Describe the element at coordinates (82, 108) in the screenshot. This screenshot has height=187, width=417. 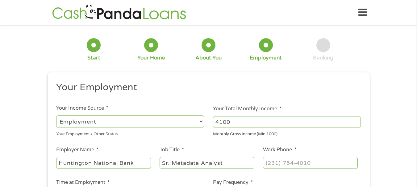
I see `label: Your Income Source` at that location.